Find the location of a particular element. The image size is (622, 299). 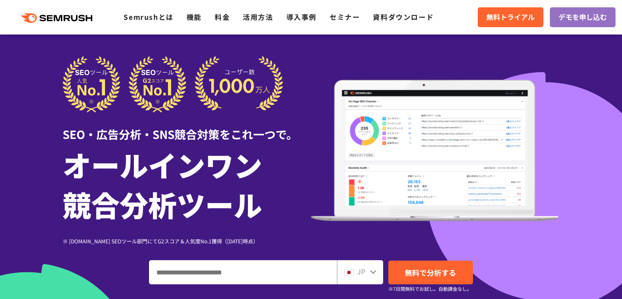

a: 機能 is located at coordinates (194, 17).